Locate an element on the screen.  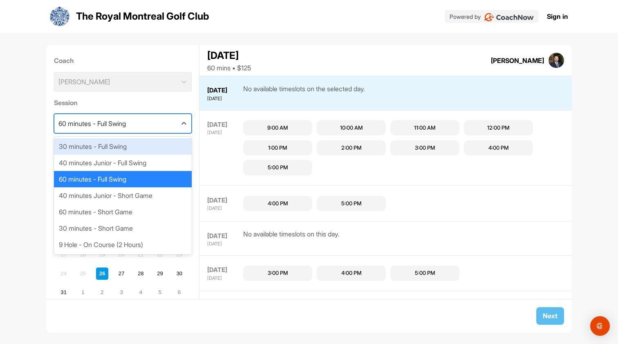
div: Not available Sunday, August 24th, 2025 is located at coordinates (64, 273).